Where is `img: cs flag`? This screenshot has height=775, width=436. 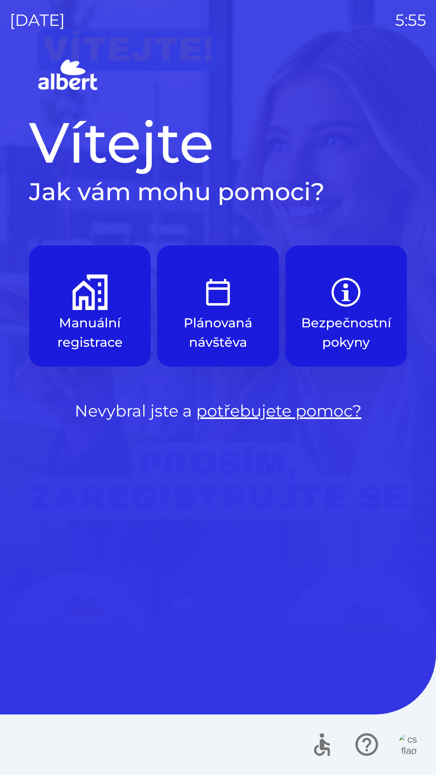
img: cs flag is located at coordinates (409, 744).